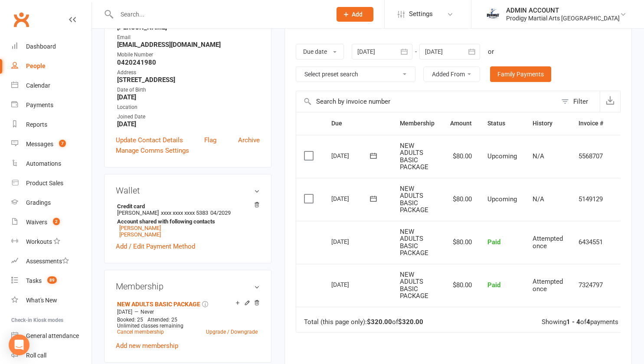 Image resolution: width=644 pixels, height=364 pixels. What do you see at coordinates (152, 151) in the screenshot?
I see `a: Manage Comms Settings` at bounding box center [152, 151].